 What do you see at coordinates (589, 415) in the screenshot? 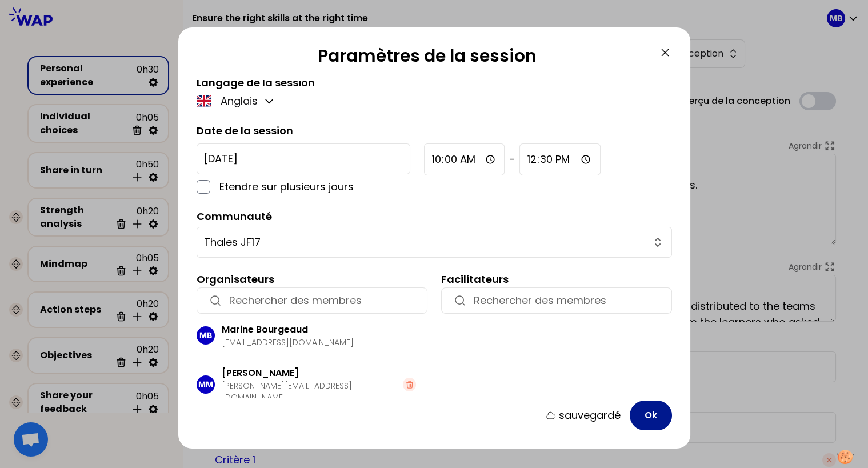
I see `p: sauvegardé` at bounding box center [589, 415].